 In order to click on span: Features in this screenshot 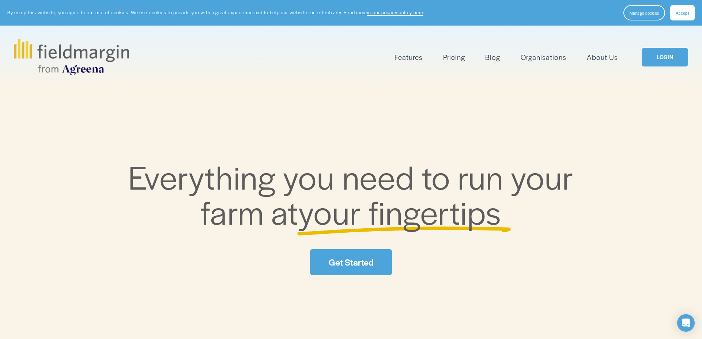, I will do `click(408, 57)`.